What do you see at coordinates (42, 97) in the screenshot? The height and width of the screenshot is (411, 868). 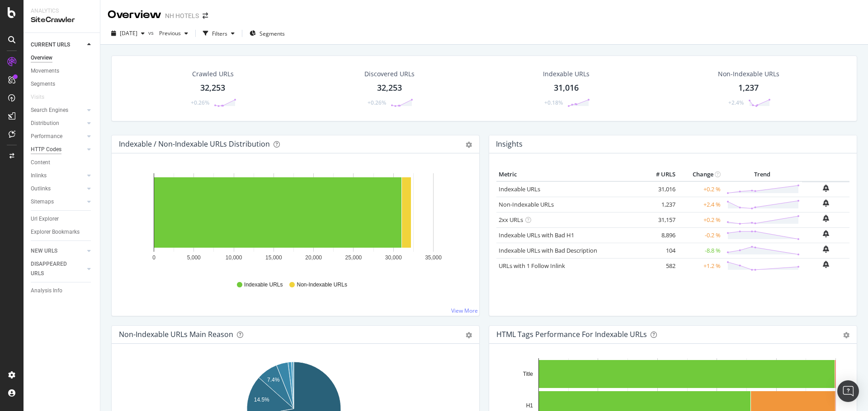 I see `a: Visits` at bounding box center [42, 97].